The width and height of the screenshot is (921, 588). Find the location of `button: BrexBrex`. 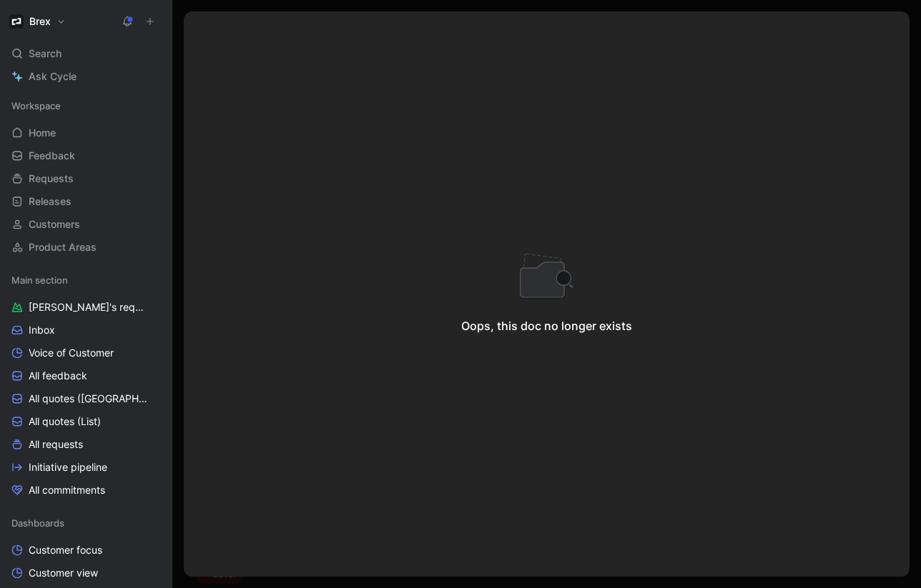

button: BrexBrex is located at coordinates (37, 22).